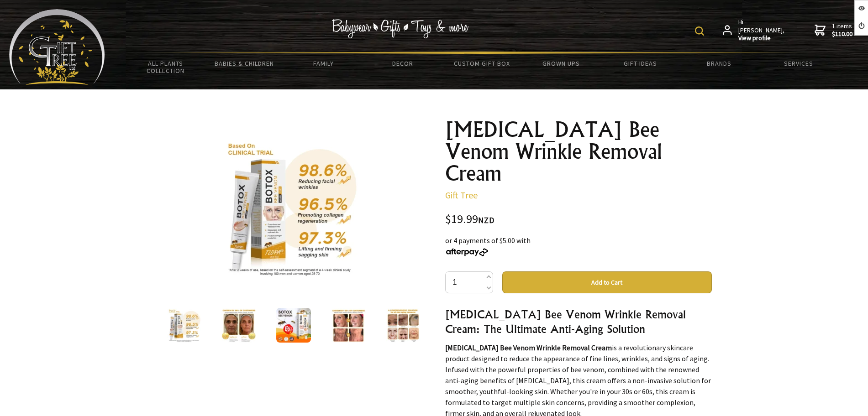 This screenshot has height=416, width=868. Describe the element at coordinates (486, 220) in the screenshot. I see `span: NZD` at that location.